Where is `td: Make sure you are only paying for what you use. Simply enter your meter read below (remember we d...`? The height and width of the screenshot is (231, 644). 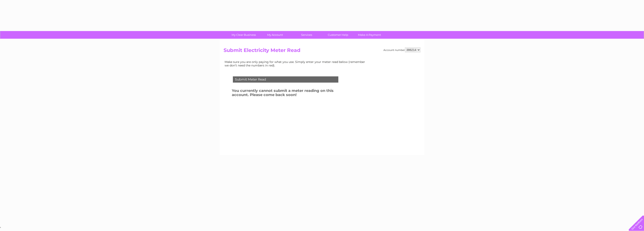
td: Make sure you are only paying for what you use. Simply enter your meter read below (remember we d... is located at coordinates (296, 64).